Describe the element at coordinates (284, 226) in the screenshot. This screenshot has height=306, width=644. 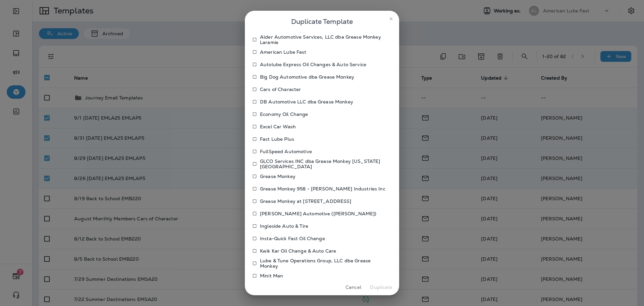
I see `p: Ingleside Auto & Tire` at that location.